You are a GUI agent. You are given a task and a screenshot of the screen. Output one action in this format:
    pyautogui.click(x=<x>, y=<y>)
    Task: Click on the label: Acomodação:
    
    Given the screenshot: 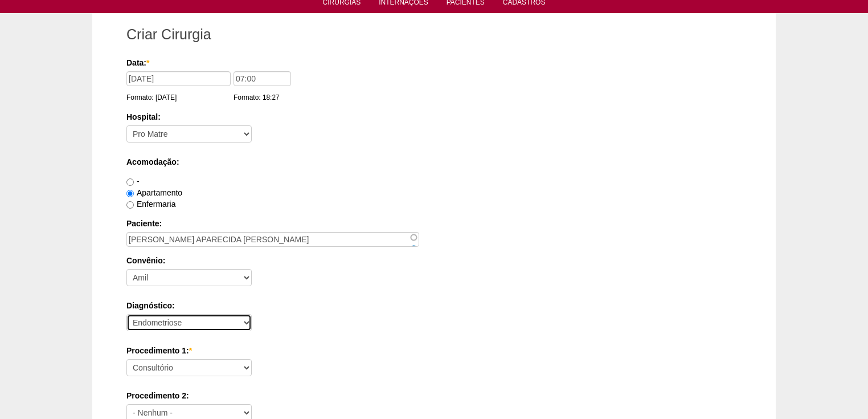 What is the action you would take?
    pyautogui.click(x=434, y=162)
    